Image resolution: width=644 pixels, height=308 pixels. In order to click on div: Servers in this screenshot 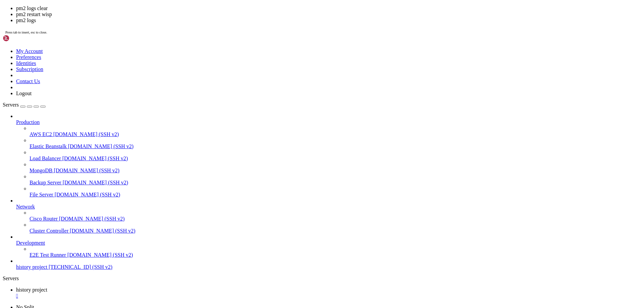, I will do `click(322, 278)`.